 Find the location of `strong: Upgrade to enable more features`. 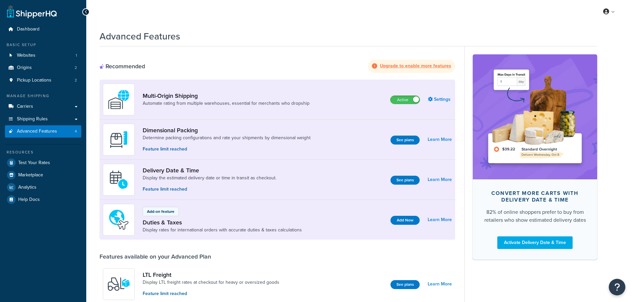

strong: Upgrade to enable more features is located at coordinates (415, 66).